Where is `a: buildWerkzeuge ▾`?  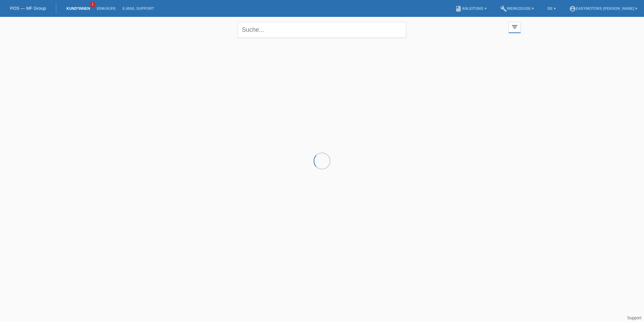 a: buildWerkzeuge ▾ is located at coordinates (517, 9).